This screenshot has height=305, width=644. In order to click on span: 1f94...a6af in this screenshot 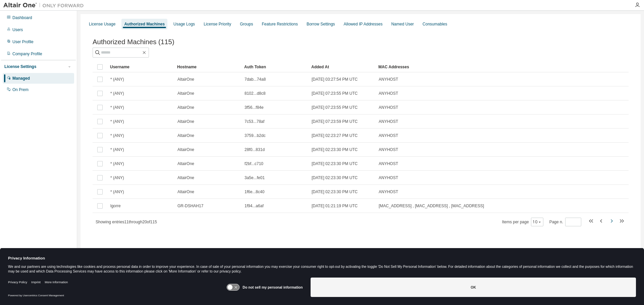, I will do `click(254, 206)`.